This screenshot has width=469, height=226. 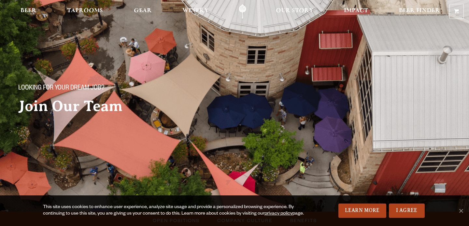 What do you see at coordinates (461, 211) in the screenshot?
I see `span: No` at bounding box center [461, 211].